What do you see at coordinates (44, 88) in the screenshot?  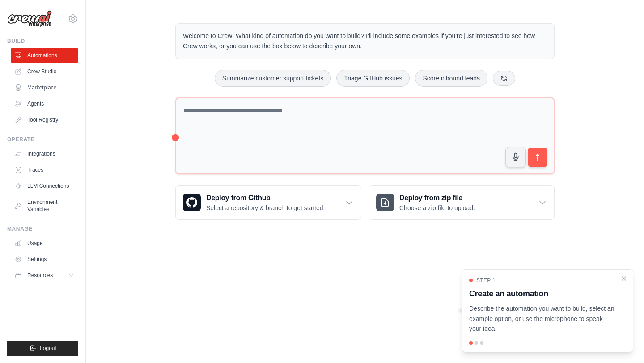 I see `a: Marketplace` at bounding box center [44, 88].